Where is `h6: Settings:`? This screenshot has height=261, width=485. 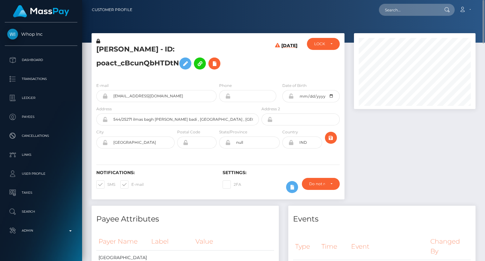 h6: Settings: is located at coordinates (281, 172).